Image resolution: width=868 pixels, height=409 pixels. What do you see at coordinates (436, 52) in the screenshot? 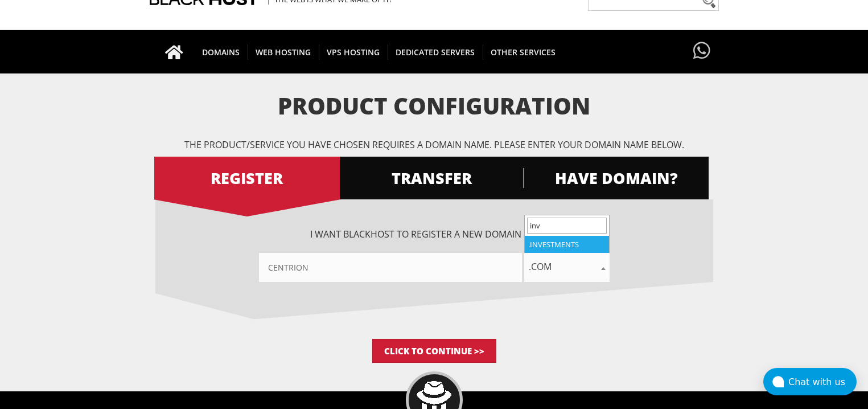
I see `span: DEDICATED SERVERS` at bounding box center [436, 52].